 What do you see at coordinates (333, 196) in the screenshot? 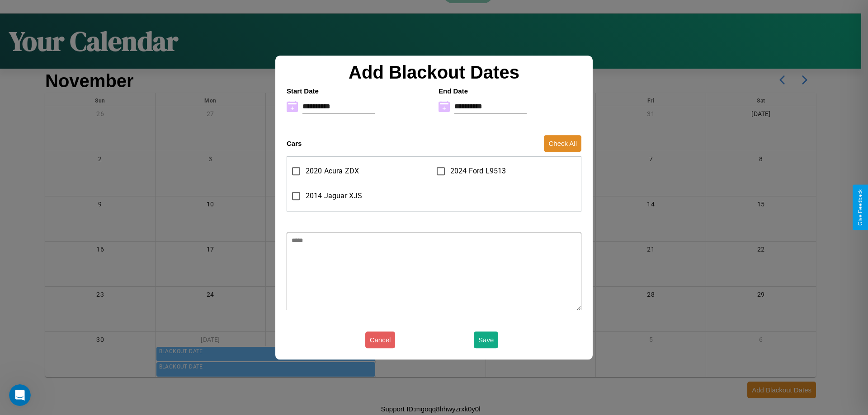
I see `span: 2014 Jaguar XJS` at bounding box center [333, 196].